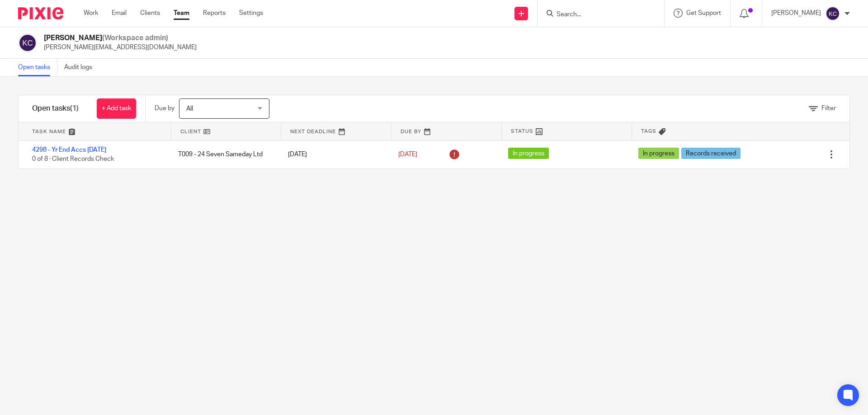 Image resolution: width=868 pixels, height=415 pixels. I want to click on span: Get Support, so click(704, 13).